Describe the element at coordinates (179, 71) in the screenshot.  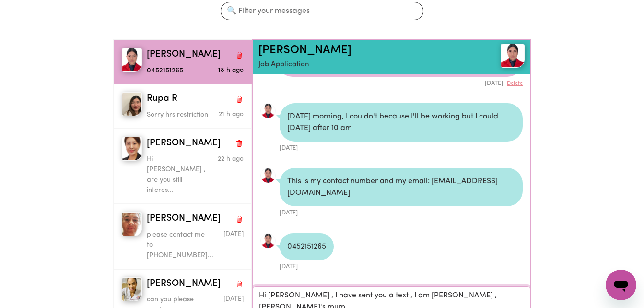
I see `p: 0452151265` at that location.